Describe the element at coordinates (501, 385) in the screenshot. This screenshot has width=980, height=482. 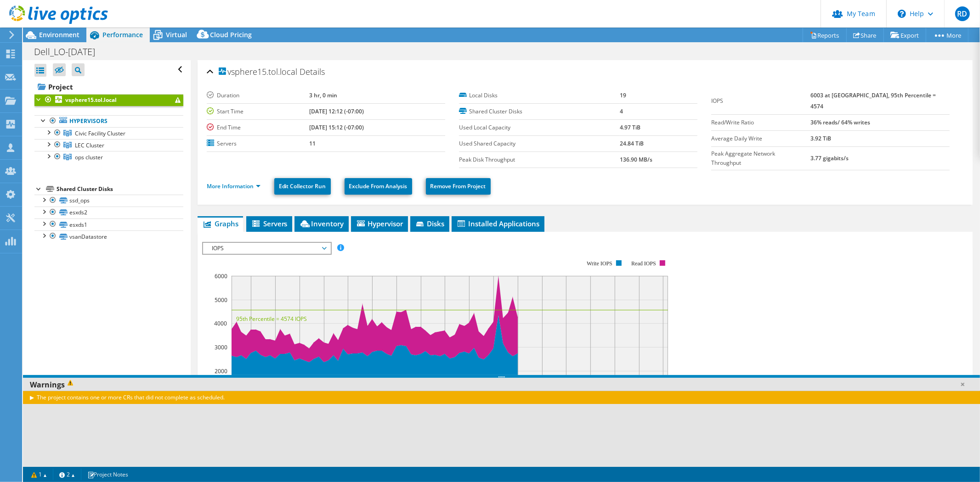
I see `div: Warnings` at that location.